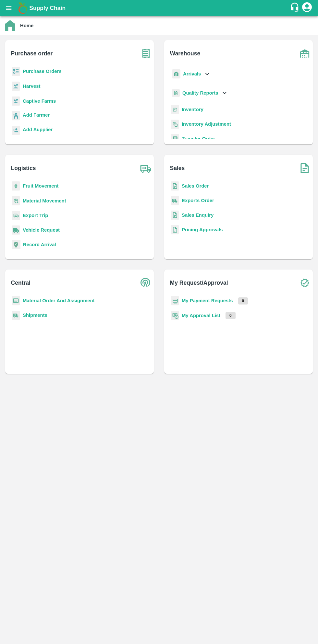 The image size is (318, 644). Describe the element at coordinates (197, 215) in the screenshot. I see `b: Sales Enquiry` at that location.